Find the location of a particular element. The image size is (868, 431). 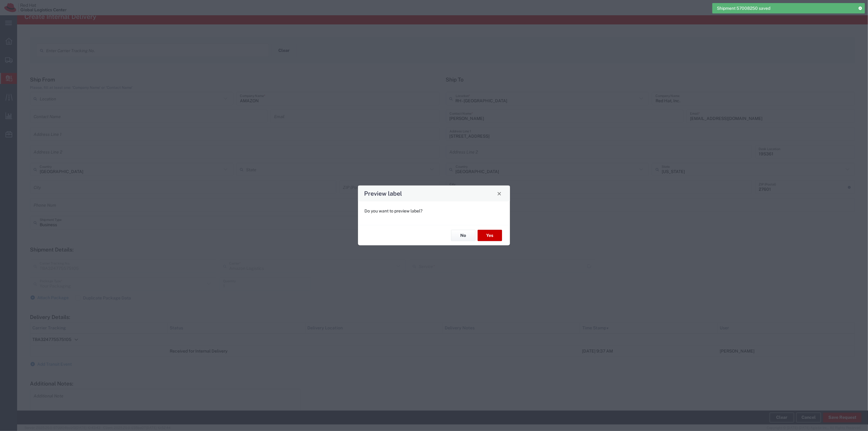

button: Yes is located at coordinates (490, 235).